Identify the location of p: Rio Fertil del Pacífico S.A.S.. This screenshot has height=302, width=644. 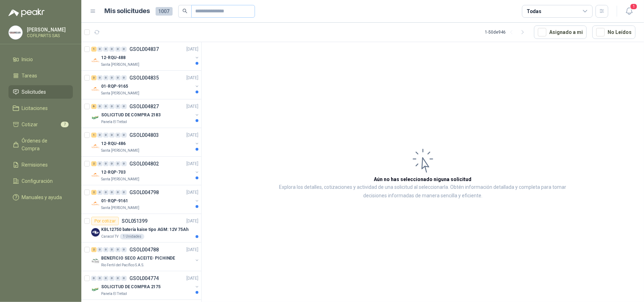
(122, 265).